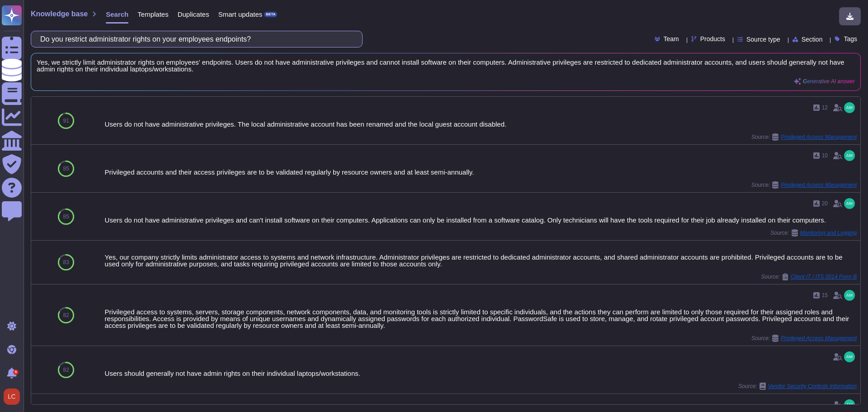 The height and width of the screenshot is (412, 868). Describe the element at coordinates (240, 14) in the screenshot. I see `span: Smart updates` at that location.